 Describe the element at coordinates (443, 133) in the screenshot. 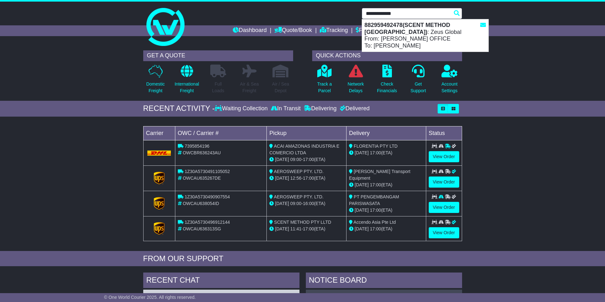

I see `td: Status` at that location.